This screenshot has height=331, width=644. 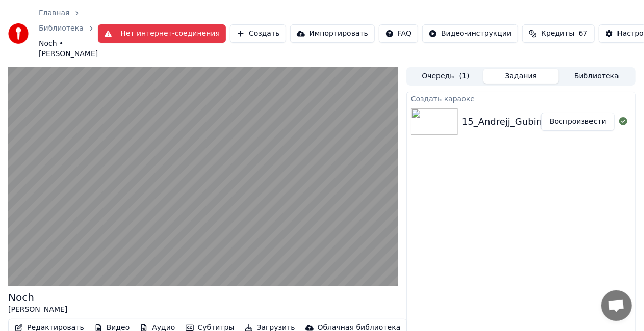 What do you see at coordinates (161, 34) in the screenshot?
I see `button: Нет интернет-соединения` at bounding box center [161, 34].